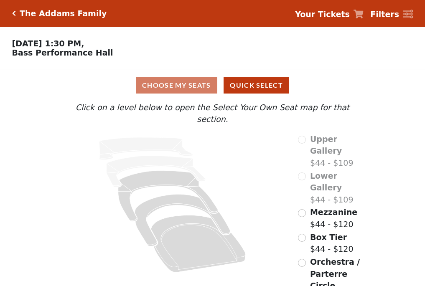 Image resolution: width=425 pixels, height=286 pixels. Describe the element at coordinates (330, 14) in the screenshot. I see `a: Your Tickets` at that location.